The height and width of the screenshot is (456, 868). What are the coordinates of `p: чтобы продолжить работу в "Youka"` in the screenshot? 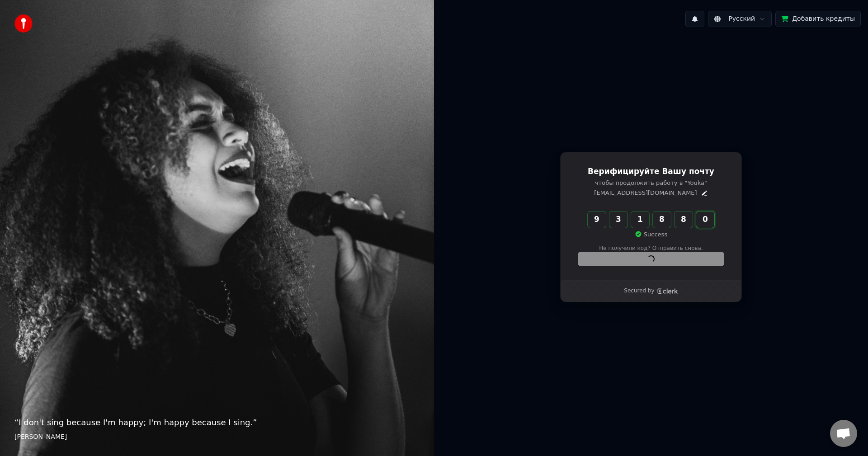 It's located at (651, 183).